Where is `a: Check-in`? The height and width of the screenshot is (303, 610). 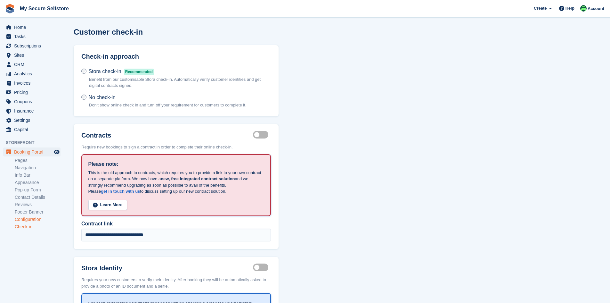 a: Check-in is located at coordinates (37, 227).